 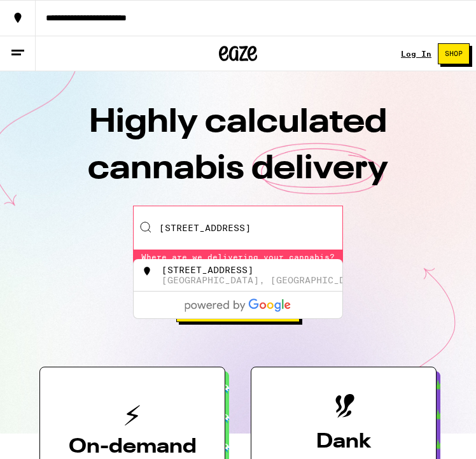 I want to click on div: Where are we delivering your cannabis?, so click(x=238, y=256).